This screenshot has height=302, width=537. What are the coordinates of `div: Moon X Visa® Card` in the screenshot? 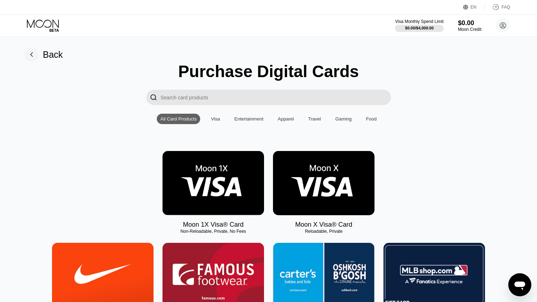 It's located at (323, 224).